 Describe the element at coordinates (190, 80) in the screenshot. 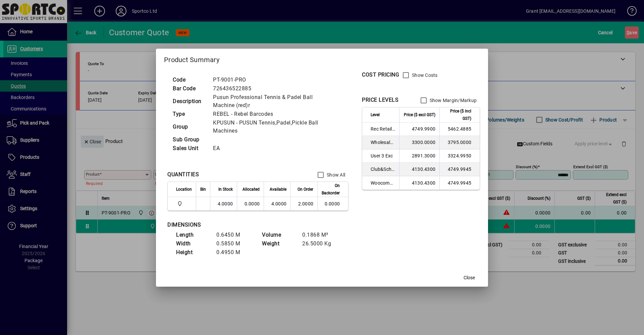

I see `td: Code` at that location.